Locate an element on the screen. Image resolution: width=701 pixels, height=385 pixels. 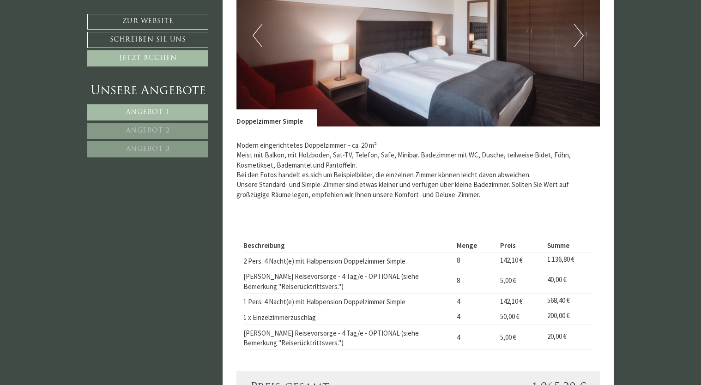
small: 09:08 is located at coordinates (73, 46).